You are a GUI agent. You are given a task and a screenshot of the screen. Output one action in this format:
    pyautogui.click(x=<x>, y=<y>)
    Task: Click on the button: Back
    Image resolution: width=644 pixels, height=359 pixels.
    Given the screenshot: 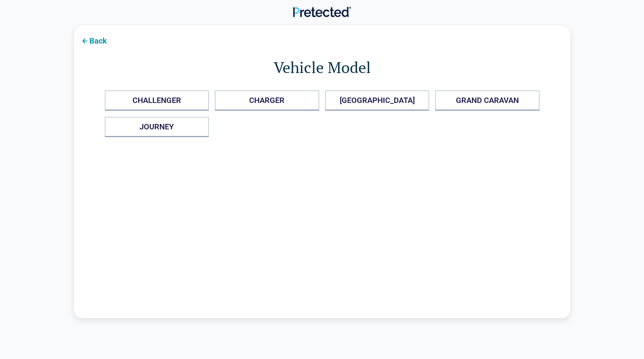 What is the action you would take?
    pyautogui.click(x=93, y=40)
    